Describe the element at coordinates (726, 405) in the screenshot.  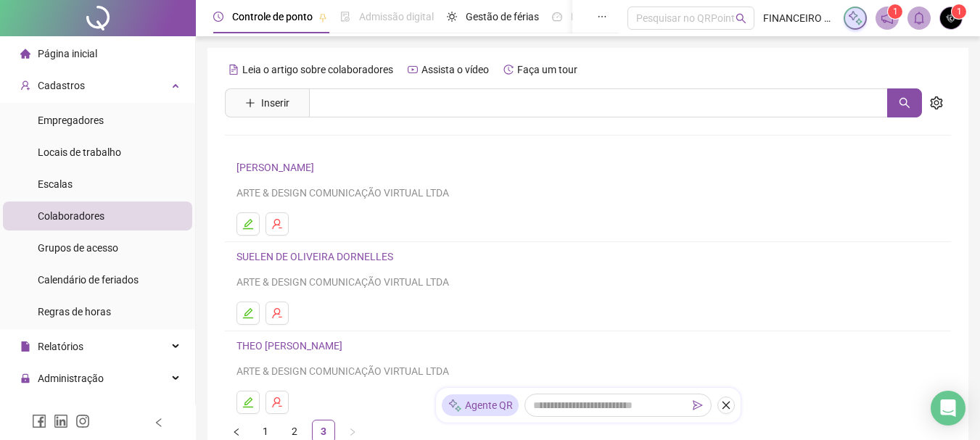
I see `span: close` at that location.